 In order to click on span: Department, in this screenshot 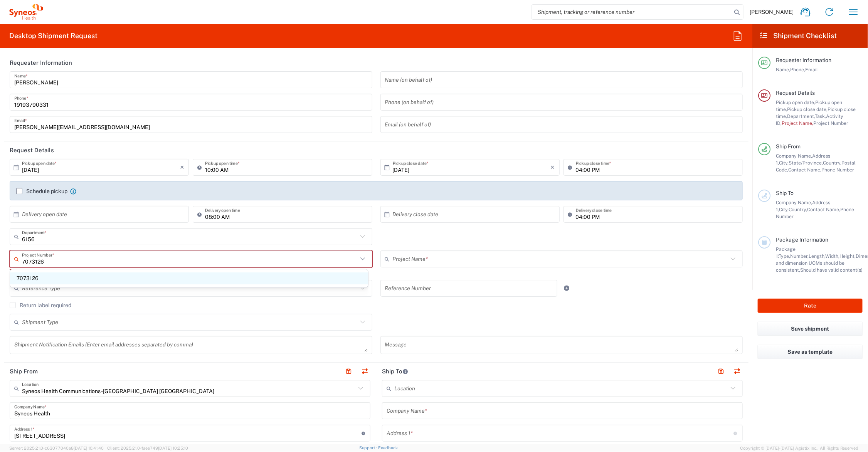, I will do `click(800, 116)`.